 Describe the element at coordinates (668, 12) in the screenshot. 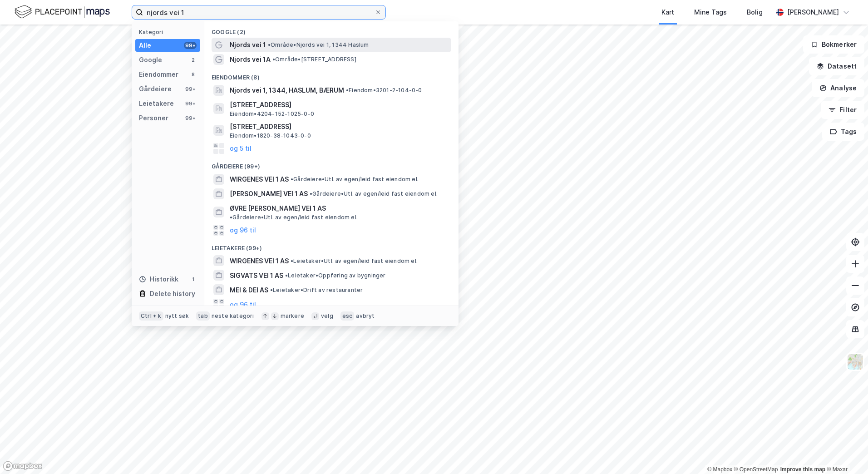

I see `div: Kart` at that location.